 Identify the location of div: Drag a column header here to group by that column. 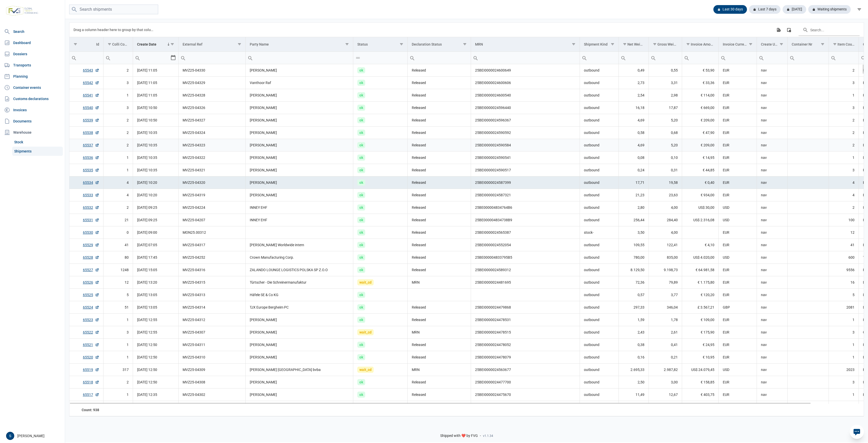
(114, 29).